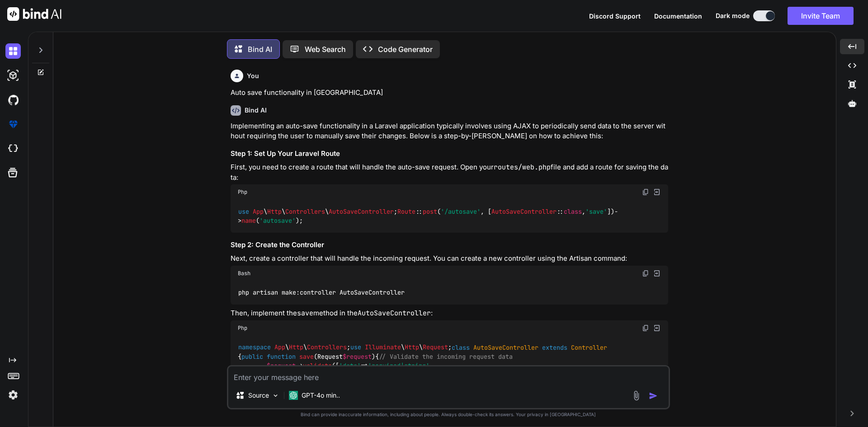  What do you see at coordinates (305, 313) in the screenshot?
I see `code: save` at bounding box center [305, 313].